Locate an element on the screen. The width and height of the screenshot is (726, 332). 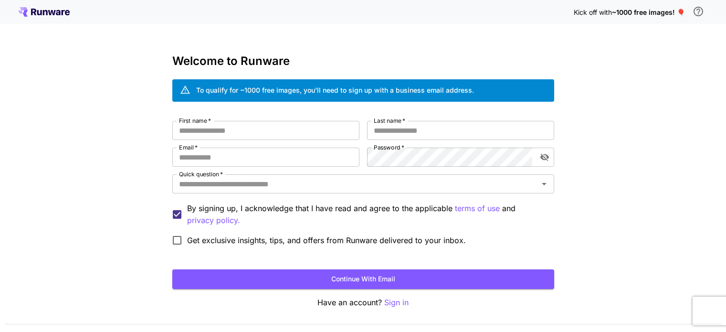
label: Email is located at coordinates (188, 147).